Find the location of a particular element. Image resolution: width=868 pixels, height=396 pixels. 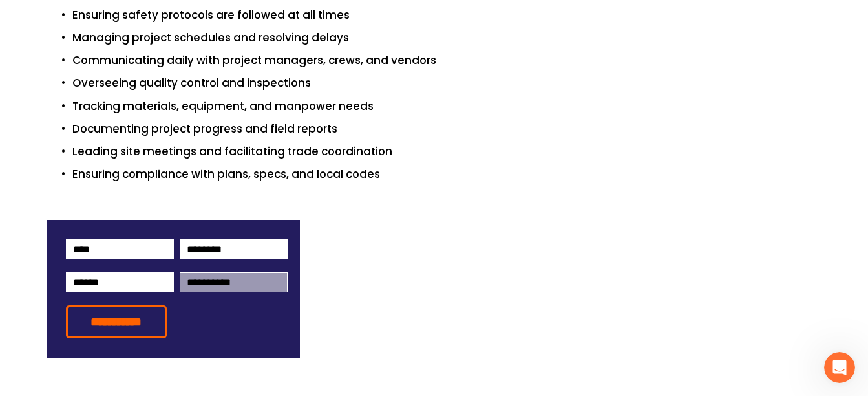

p: Overseeing quality control and inspections is located at coordinates (447, 83).